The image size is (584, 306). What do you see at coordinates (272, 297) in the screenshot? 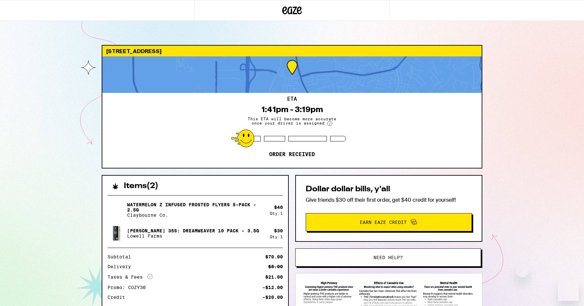
I see `div: -$20.00` at bounding box center [272, 297].